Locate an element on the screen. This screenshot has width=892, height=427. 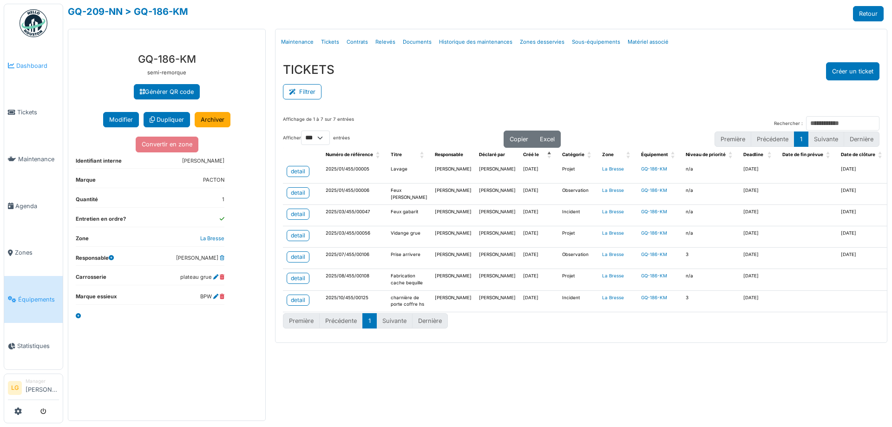
span: Dashboard is located at coordinates (38, 65).